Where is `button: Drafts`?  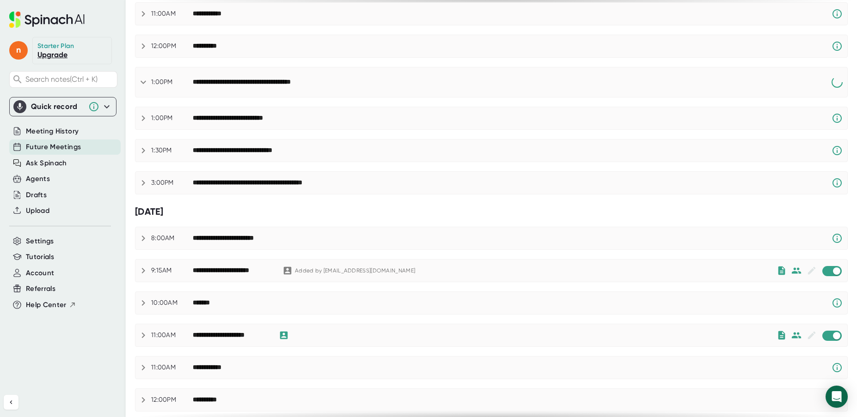 button: Drafts is located at coordinates (36, 195).